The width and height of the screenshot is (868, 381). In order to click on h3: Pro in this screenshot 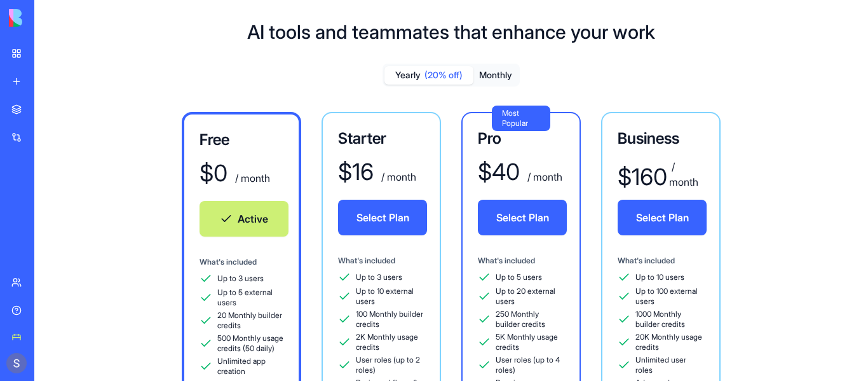, I will do `click(521, 139)`.